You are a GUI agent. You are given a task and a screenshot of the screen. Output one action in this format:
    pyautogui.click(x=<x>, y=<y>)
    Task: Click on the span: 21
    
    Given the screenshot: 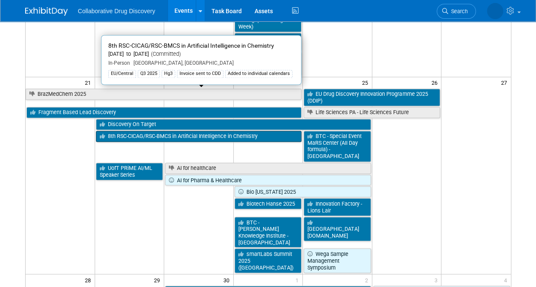 What is the action you would take?
    pyautogui.click(x=89, y=82)
    